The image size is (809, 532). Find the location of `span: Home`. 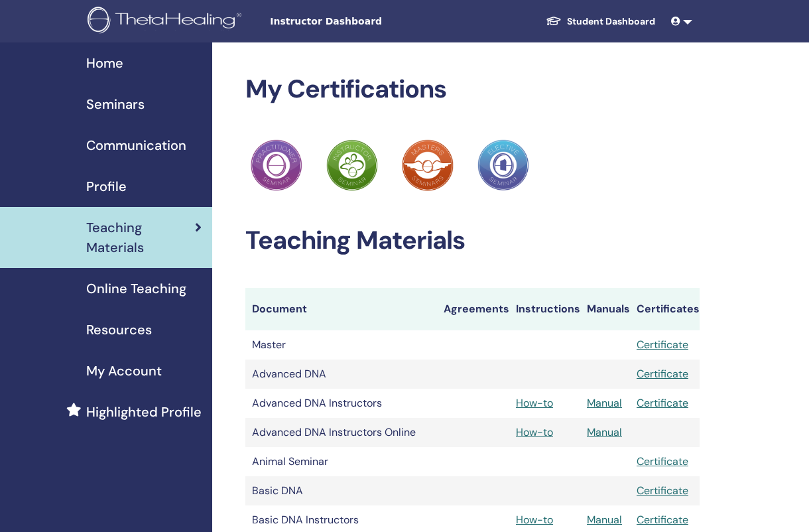

span: Home is located at coordinates (105, 63).